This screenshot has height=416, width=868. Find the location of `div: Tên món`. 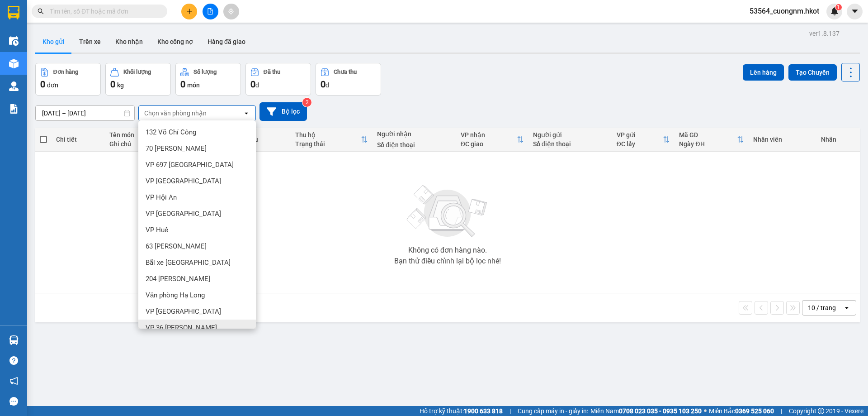

div: Tên món is located at coordinates (135, 135).